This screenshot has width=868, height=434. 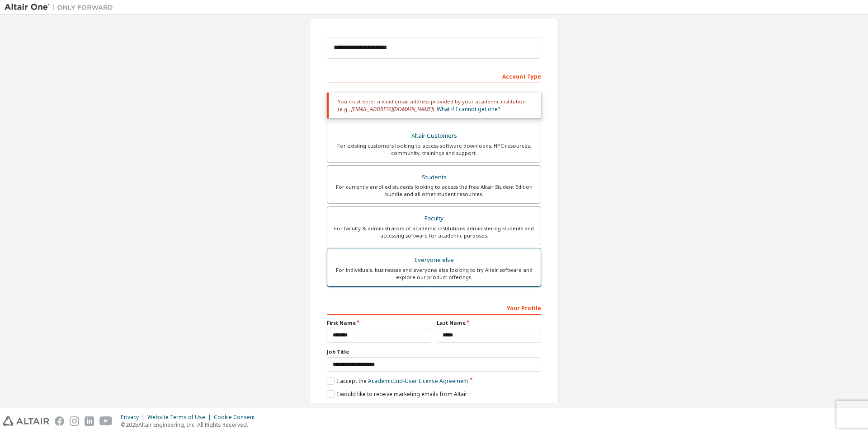 I want to click on div: For faculty & administrators of academic institutions administering students and accessing softwa..., so click(x=434, y=232).